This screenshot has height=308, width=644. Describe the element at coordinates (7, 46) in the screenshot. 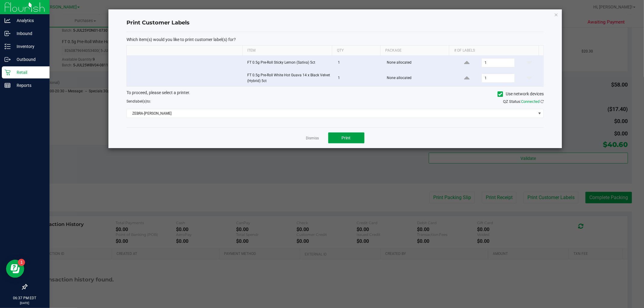

I see `inline-svg: Inventory` at that location.